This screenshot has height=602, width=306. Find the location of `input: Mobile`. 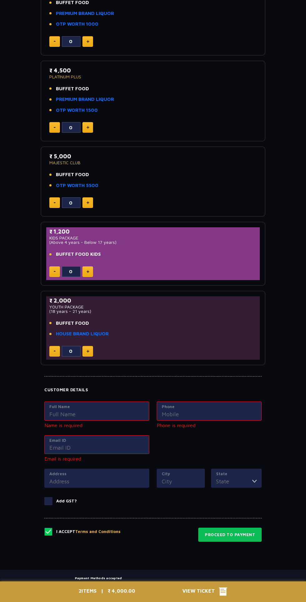

input: Mobile is located at coordinates (209, 414).